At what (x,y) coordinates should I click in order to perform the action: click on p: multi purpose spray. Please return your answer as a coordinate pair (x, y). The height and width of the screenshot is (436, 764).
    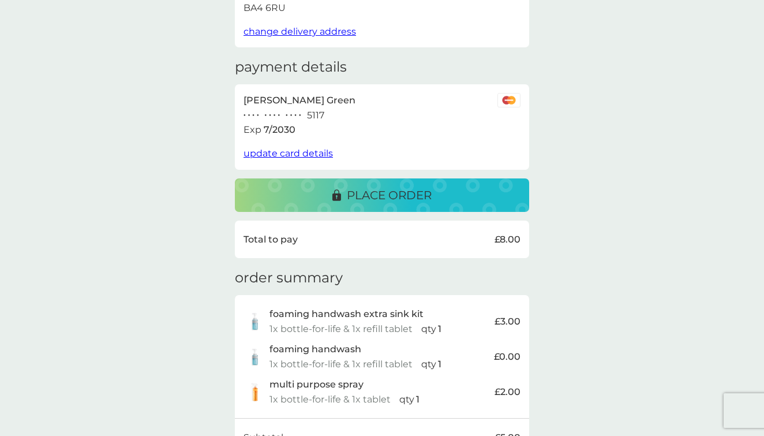
    Looking at the image, I should click on (316, 384).